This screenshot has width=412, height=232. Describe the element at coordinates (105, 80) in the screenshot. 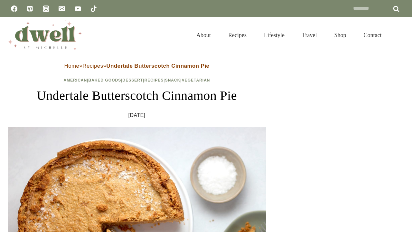

I see `a: Baked Goods` at that location.